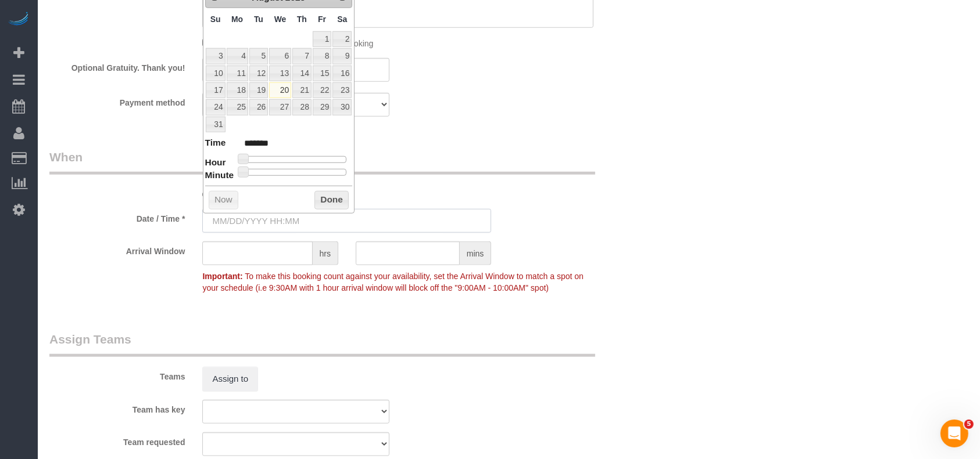 Image resolution: width=980 pixels, height=459 pixels. What do you see at coordinates (280, 90) in the screenshot?
I see `a: 20` at bounding box center [280, 90].